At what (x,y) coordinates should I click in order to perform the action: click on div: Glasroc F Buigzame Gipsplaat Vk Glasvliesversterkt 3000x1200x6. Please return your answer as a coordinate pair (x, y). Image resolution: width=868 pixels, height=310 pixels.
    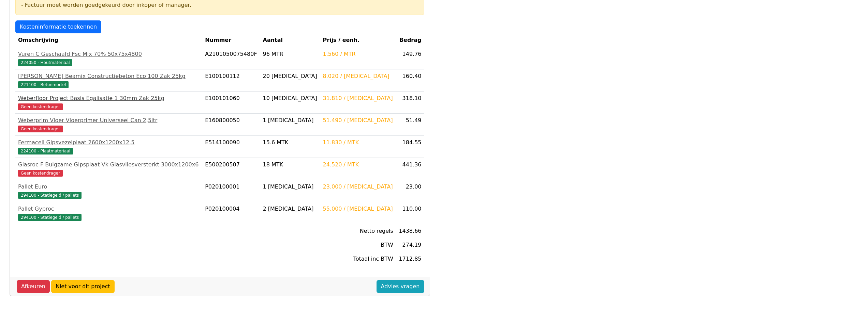
    Looking at the image, I should click on (109, 165).